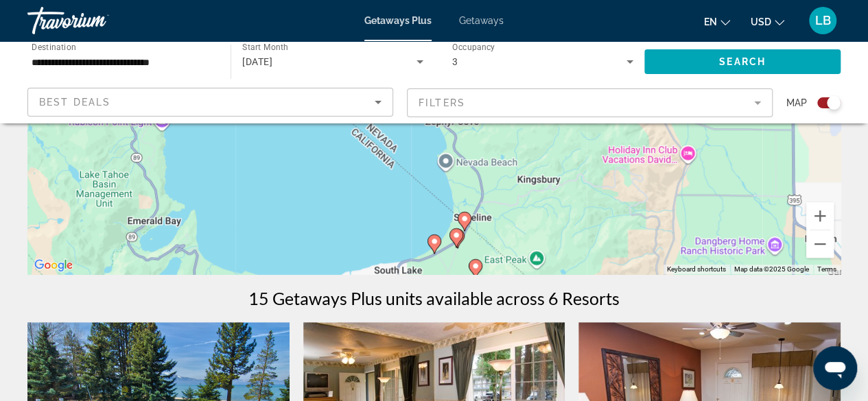  Describe the element at coordinates (53, 266) in the screenshot. I see `a: Open this area in Google Maps (opens a new window)` at that location.